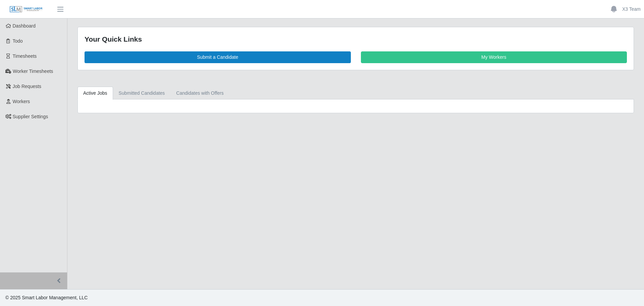 This screenshot has height=306, width=644. What do you see at coordinates (25, 56) in the screenshot?
I see `span: Timesheets` at bounding box center [25, 56].